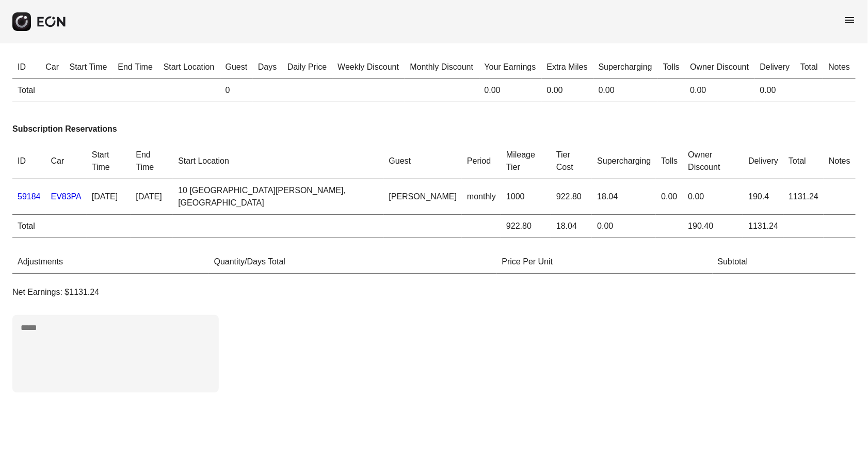 This screenshot has height=457, width=868. I want to click on th: Subtotal, so click(784, 261).